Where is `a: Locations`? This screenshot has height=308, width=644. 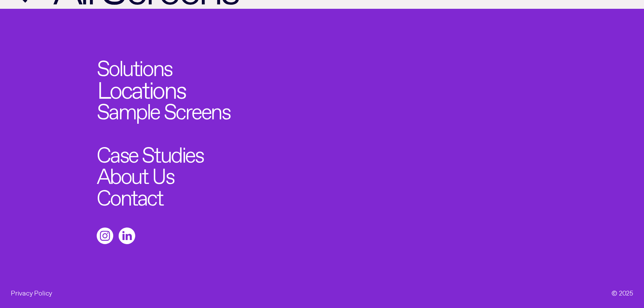
a: Locations is located at coordinates (141, 87).